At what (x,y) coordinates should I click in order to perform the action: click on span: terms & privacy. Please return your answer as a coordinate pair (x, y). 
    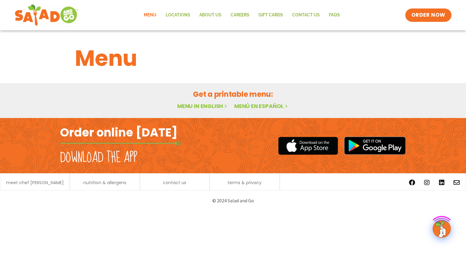
    Looking at the image, I should click on (244, 183).